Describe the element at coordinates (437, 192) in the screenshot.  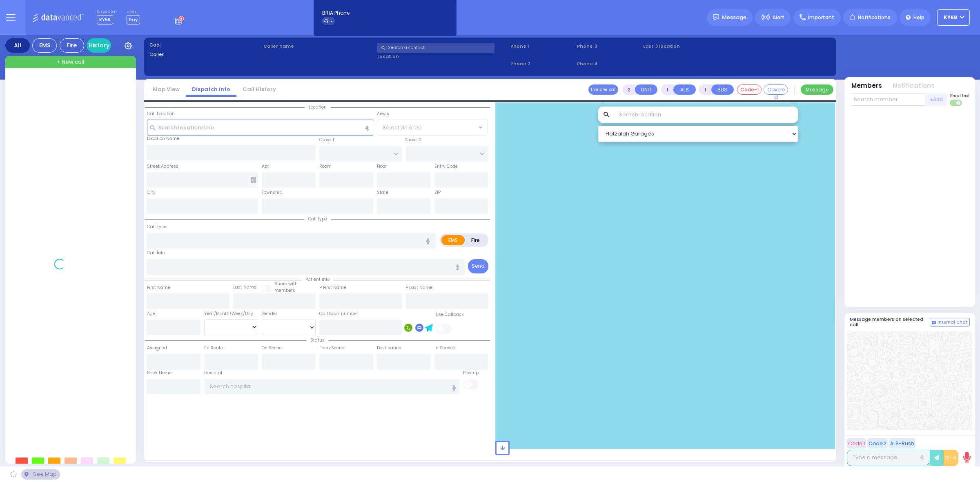
I see `label: ZIP` at that location.